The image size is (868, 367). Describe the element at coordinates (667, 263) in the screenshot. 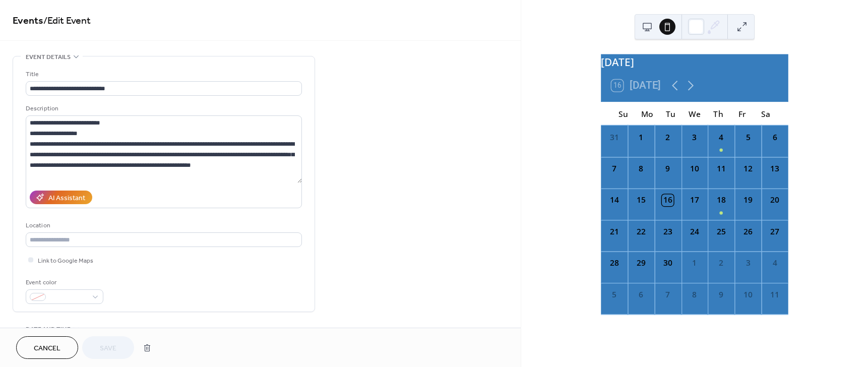

I see `div: 30` at that location.